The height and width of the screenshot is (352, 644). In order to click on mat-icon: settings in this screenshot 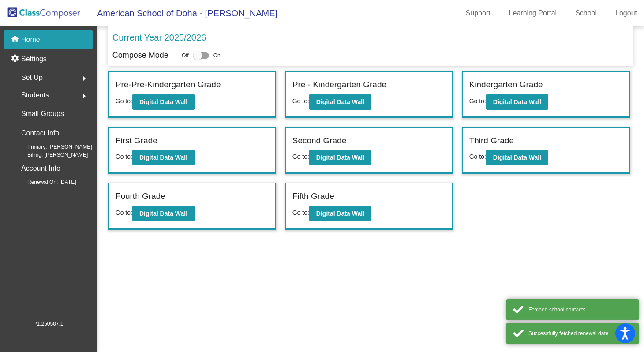, I will do `click(16, 59)`.